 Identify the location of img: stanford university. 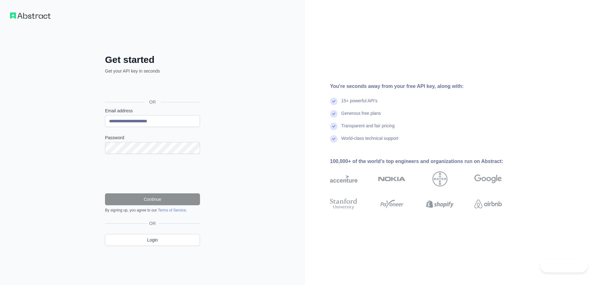
(344, 204).